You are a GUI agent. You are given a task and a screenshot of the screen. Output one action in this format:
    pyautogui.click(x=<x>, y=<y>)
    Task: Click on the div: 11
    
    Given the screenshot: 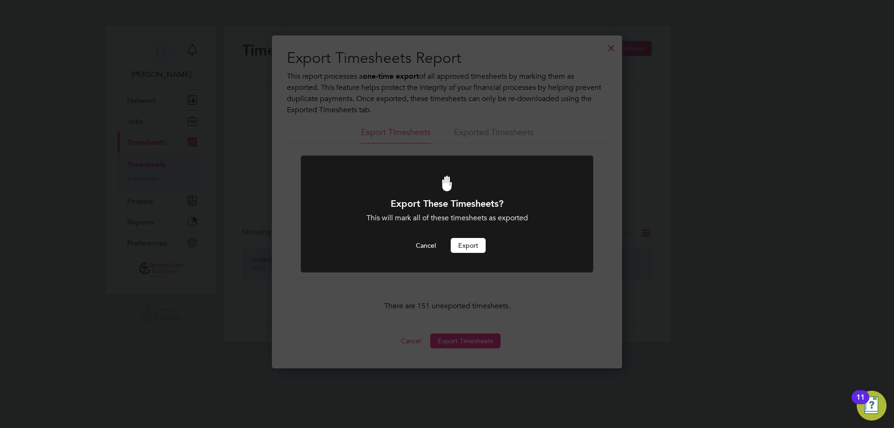 What is the action you would take?
    pyautogui.click(x=860, y=403)
    